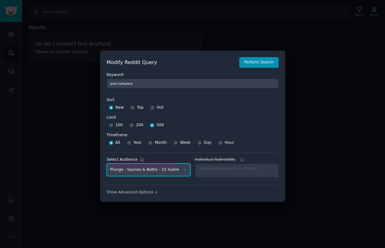 Image resolution: width=385 pixels, height=248 pixels. Describe the element at coordinates (193, 84) in the screenshot. I see `input: Keyword to search on Reddit` at that location.